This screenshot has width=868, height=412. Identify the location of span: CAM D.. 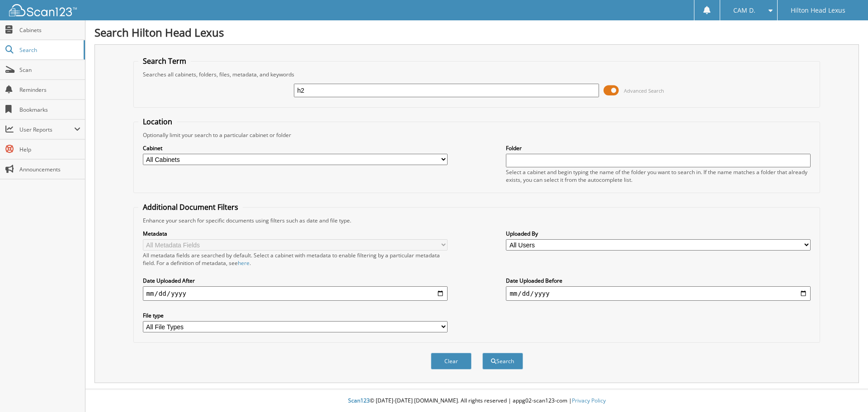
(744, 11).